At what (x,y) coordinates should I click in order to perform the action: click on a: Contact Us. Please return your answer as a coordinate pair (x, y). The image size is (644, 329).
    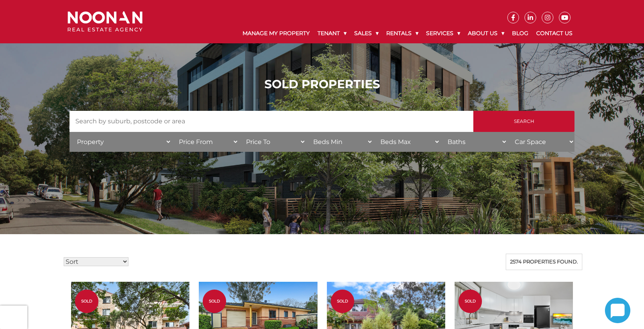
    Looking at the image, I should click on (554, 33).